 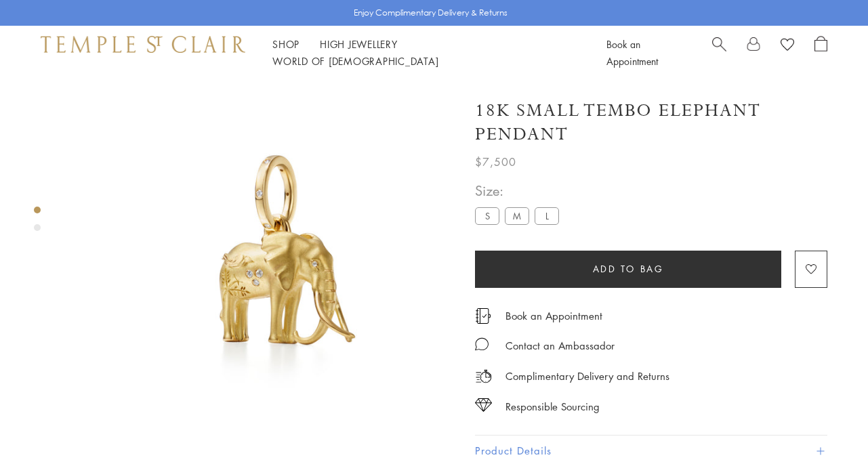 What do you see at coordinates (628, 269) in the screenshot?
I see `span: Add to bag` at bounding box center [628, 269].